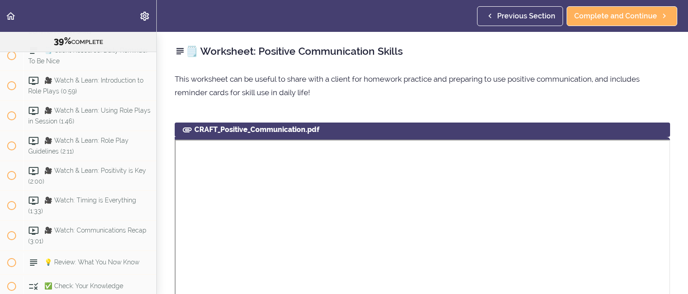 The image size is (688, 294). What do you see at coordinates (423, 51) in the screenshot?
I see `h2: 🗒️ Worksheet: Positive Communication Skills` at bounding box center [423, 51].